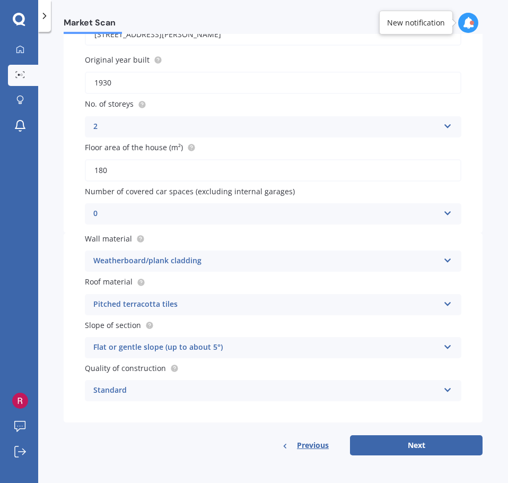 The height and width of the screenshot is (483, 508). What do you see at coordinates (266, 304) in the screenshot?
I see `div: Pitched terracotta tiles` at bounding box center [266, 304].